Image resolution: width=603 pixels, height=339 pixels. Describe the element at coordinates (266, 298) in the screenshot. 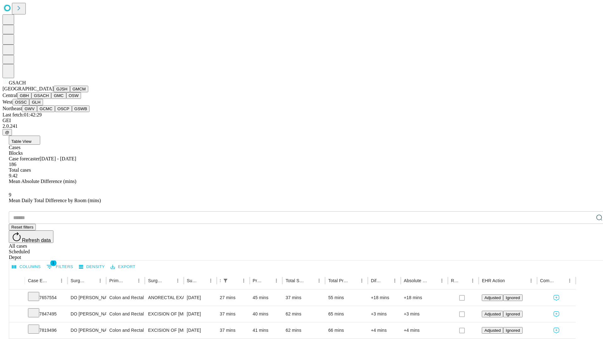

I see `div: 45 mins` at that location.